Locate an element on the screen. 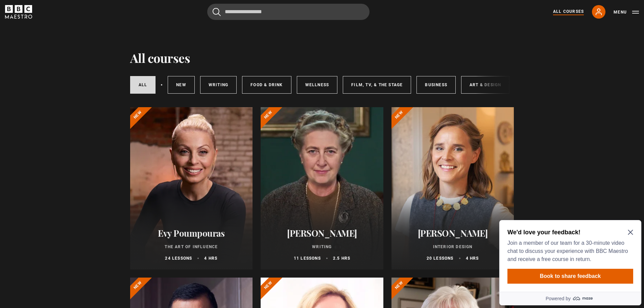  p: Interior Design is located at coordinates (452, 247).